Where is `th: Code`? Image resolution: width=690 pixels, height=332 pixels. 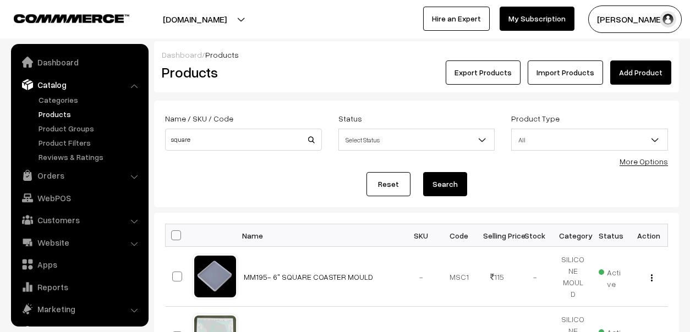
th: Code is located at coordinates (459, 235).